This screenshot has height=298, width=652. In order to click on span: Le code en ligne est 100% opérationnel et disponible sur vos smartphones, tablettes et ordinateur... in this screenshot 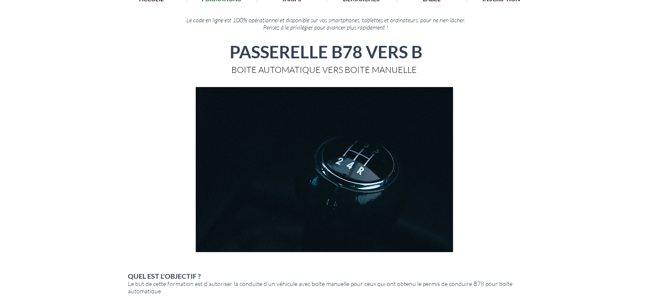, I will do `click(326, 20)`.